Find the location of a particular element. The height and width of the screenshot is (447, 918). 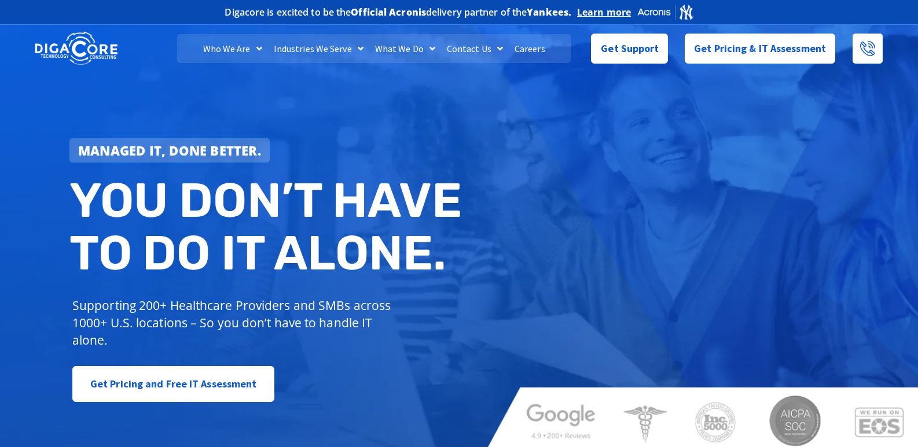

h2: You don’t have to do IT alone. is located at coordinates (269, 227).